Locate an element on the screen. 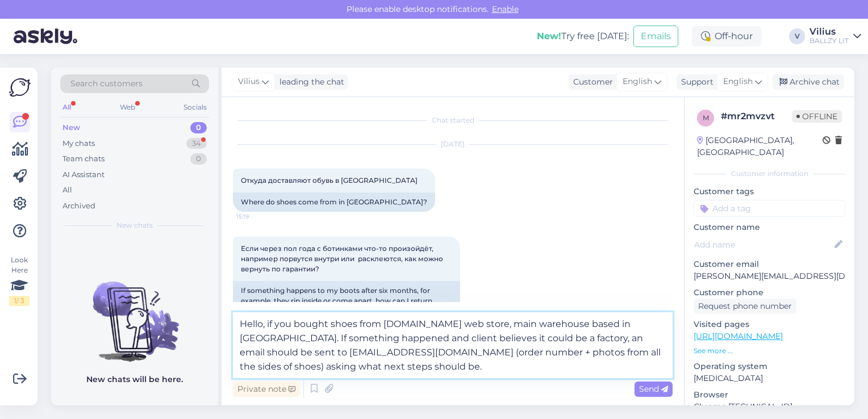  div: Team chats is located at coordinates (84, 159).